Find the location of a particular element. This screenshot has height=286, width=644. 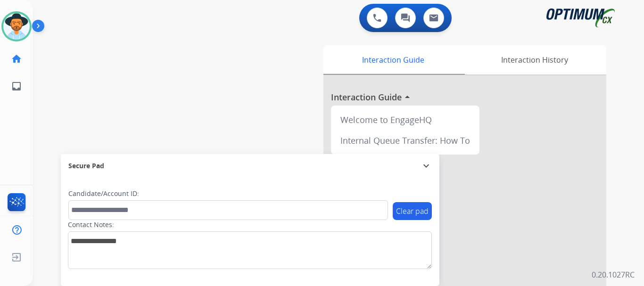

img: avatar is located at coordinates (17, 27).